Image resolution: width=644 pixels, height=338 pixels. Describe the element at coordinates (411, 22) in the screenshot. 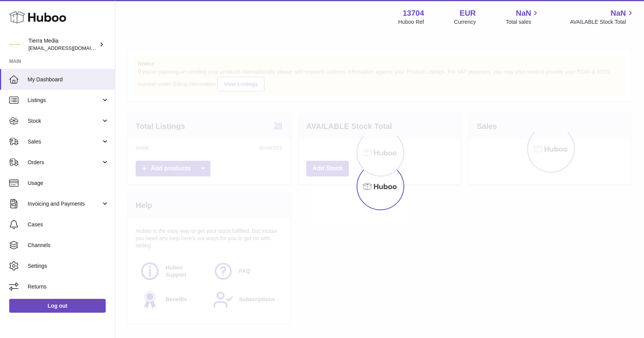

I see `div: Huboo Ref` at that location.